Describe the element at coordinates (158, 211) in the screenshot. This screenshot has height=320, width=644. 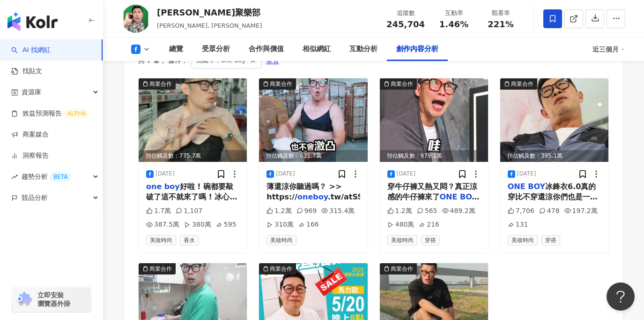
I see `div: 1.7萬` at that location.